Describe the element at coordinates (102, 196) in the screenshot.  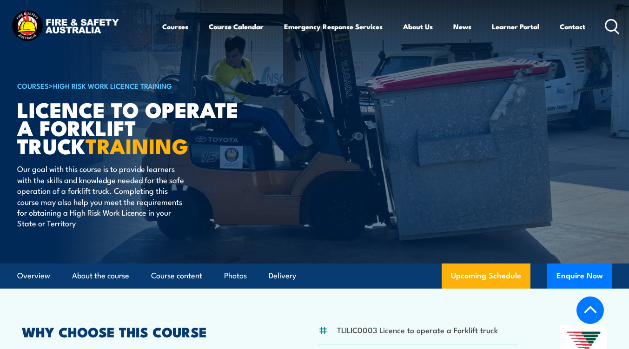
I see `p: Our goal with this course is to provide learners with the skills and knowledge needed for the saf...` at that location.